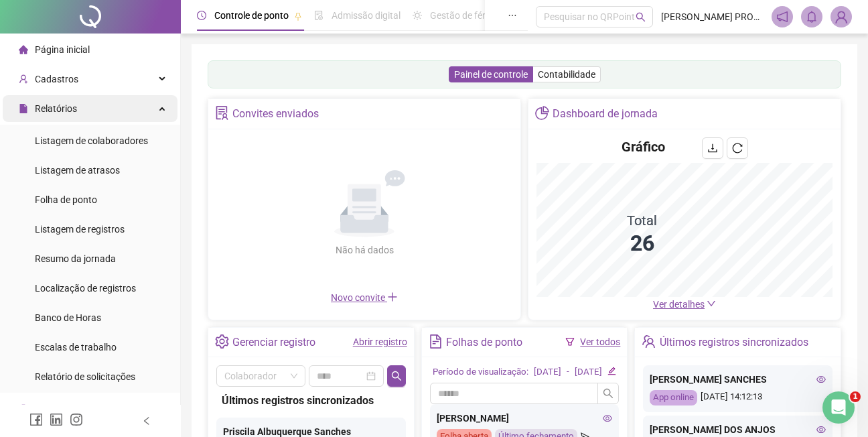  Describe the element at coordinates (366, 16) in the screenshot. I see `span: Admissão digital` at that location.